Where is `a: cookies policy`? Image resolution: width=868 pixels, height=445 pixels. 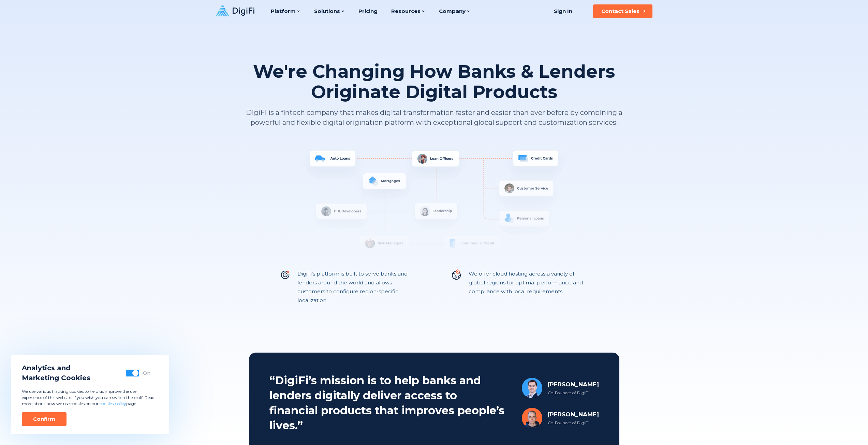 a: cookies policy is located at coordinates (113, 403).